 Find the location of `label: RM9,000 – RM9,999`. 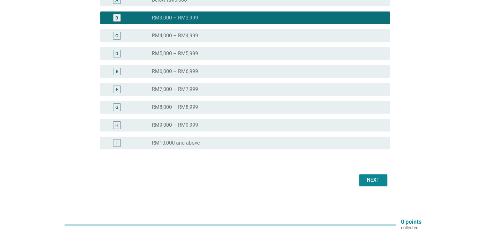

label: RM9,000 – RM9,999 is located at coordinates (175, 125).